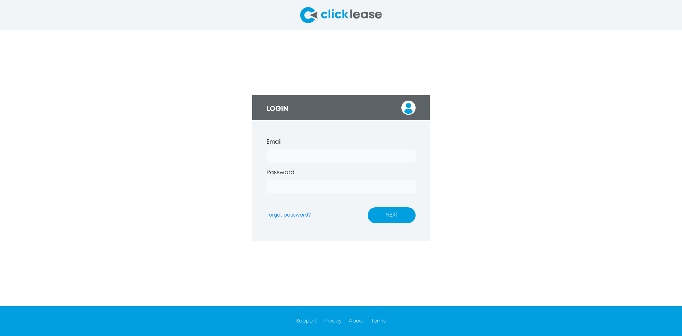  What do you see at coordinates (391, 215) in the screenshot?
I see `button: NEXT` at bounding box center [391, 215].